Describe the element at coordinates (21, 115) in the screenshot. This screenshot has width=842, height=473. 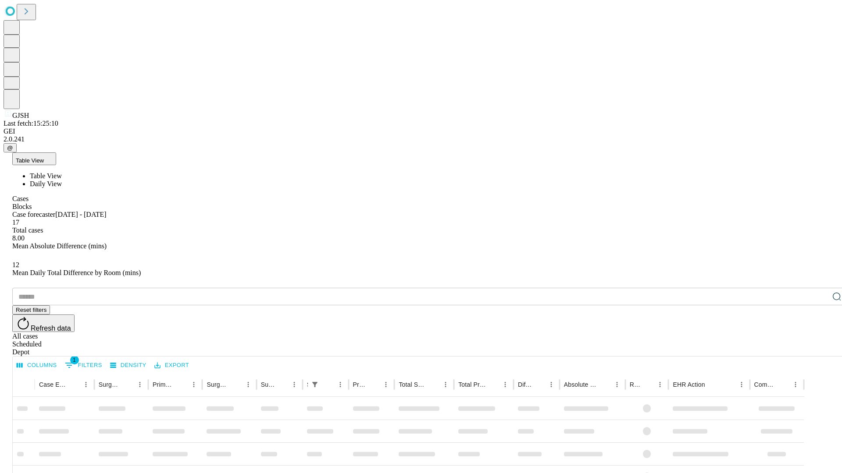
I see `span: GJSH` at that location.